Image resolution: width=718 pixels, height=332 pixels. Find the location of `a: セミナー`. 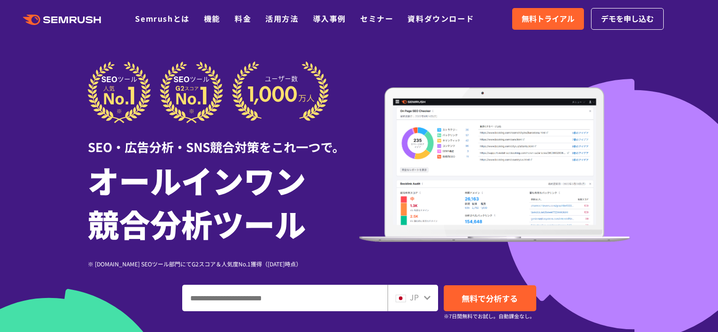

a: セミナー is located at coordinates (377, 18).